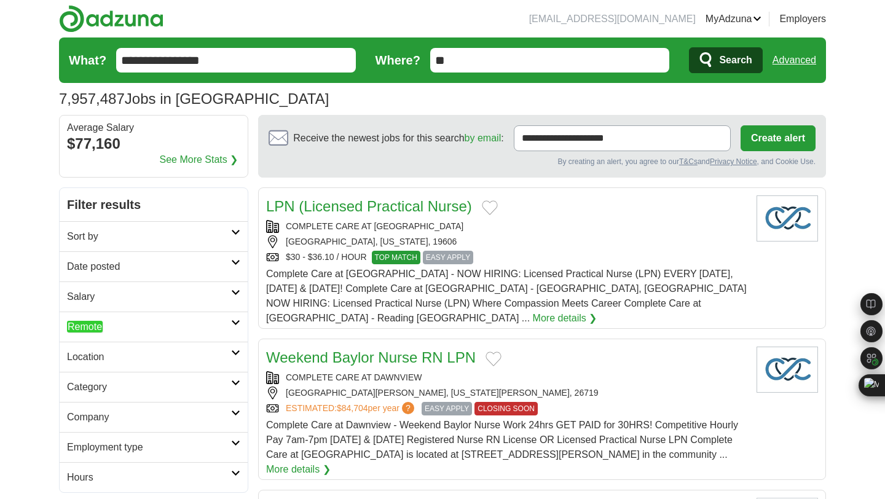 Image resolution: width=885 pixels, height=499 pixels. What do you see at coordinates (154, 357) in the screenshot?
I see `a: Location` at bounding box center [154, 357].